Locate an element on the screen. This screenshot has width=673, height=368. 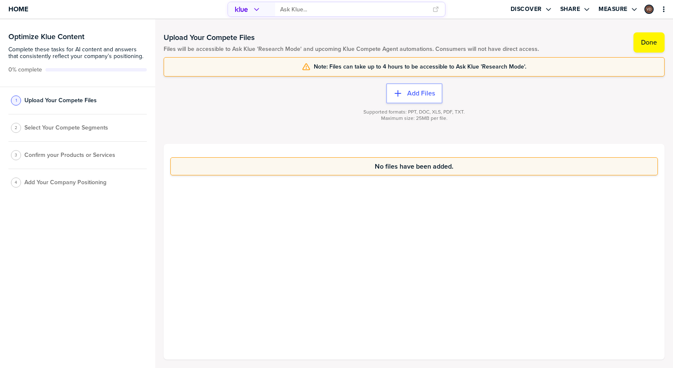
span: Add Your Company Positioning is located at coordinates (65, 183).